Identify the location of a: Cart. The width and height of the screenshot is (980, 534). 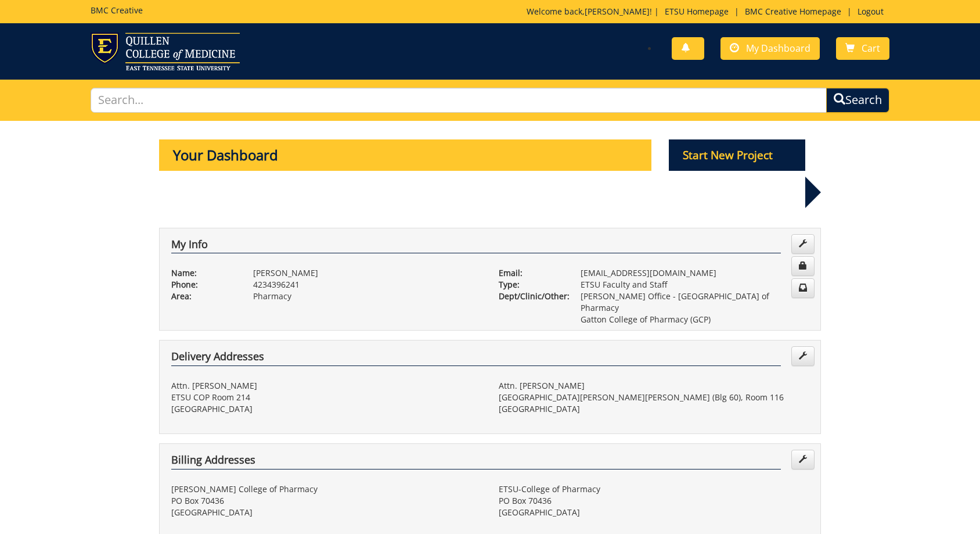
(862, 49).